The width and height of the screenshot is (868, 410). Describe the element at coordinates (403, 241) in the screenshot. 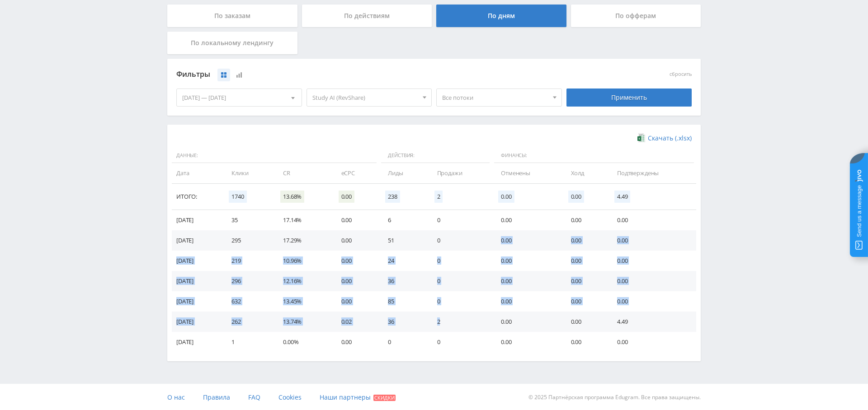

I see `td: 51` at that location.